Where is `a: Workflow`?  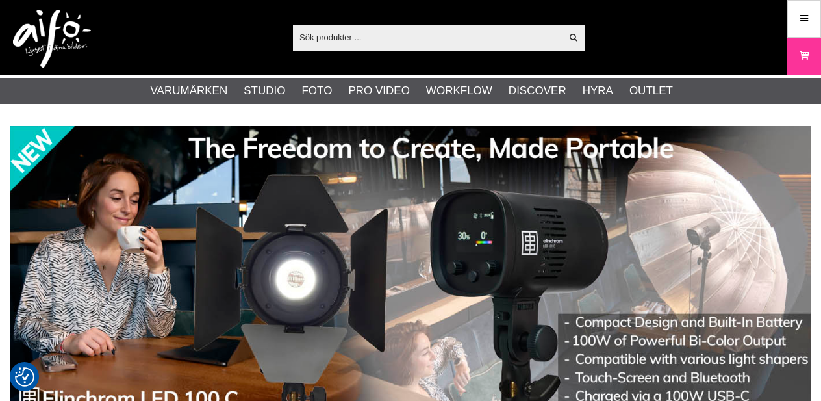 a: Workflow is located at coordinates (459, 91).